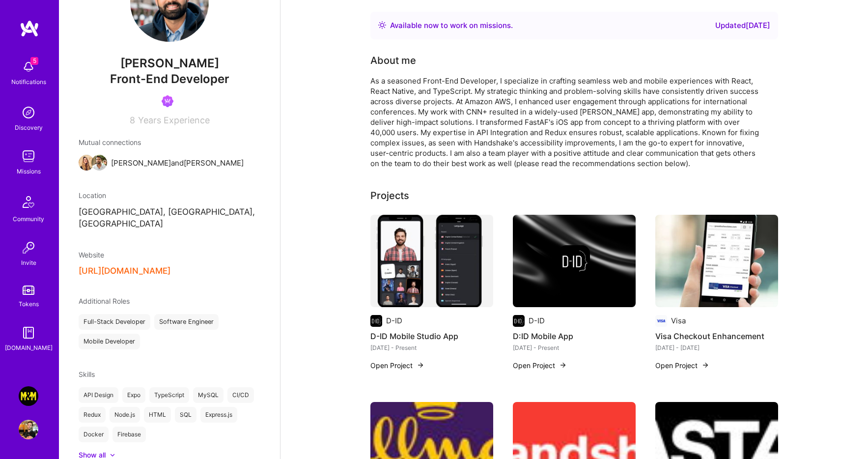  I want to click on span: Additional Roles, so click(104, 301).